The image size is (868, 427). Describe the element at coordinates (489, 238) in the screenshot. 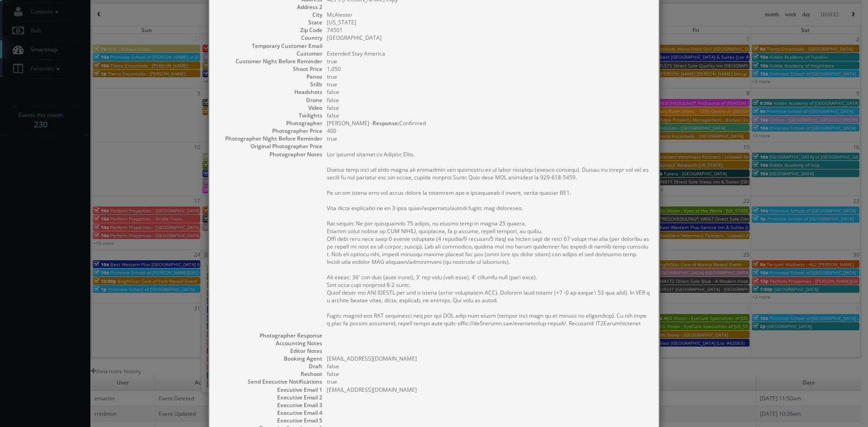

I see `pre: Lor ipsumd sitamet co Adipisc Elits. Doeius temp inci utl etdo magna ali enimadmin ven quisnostru...` at that location.